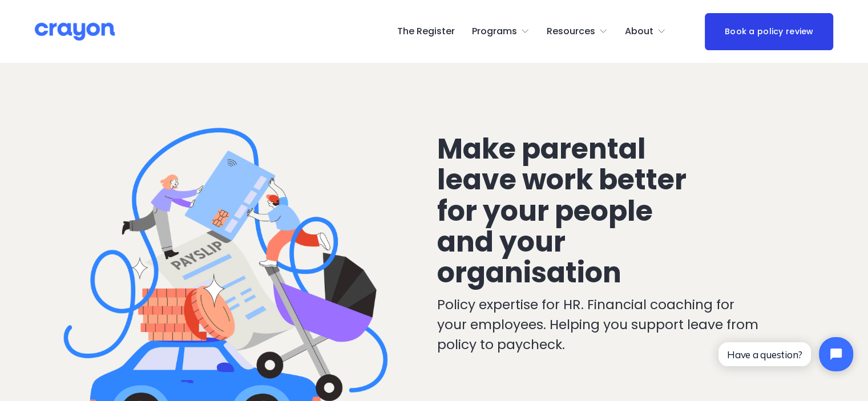 The width and height of the screenshot is (868, 401). Describe the element at coordinates (639, 31) in the screenshot. I see `span: About` at that location.